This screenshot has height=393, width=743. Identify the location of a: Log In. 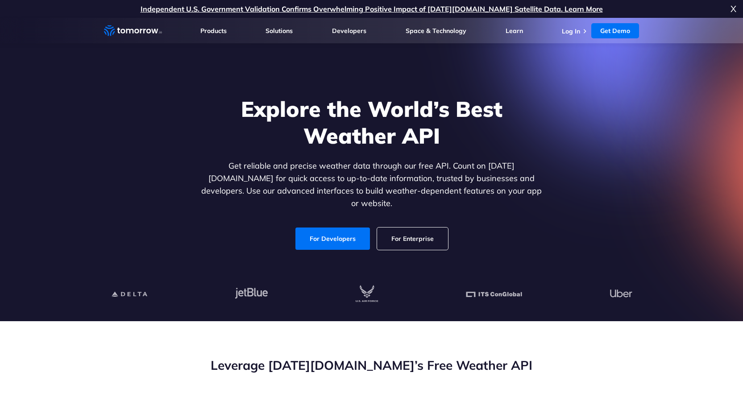
(570, 31).